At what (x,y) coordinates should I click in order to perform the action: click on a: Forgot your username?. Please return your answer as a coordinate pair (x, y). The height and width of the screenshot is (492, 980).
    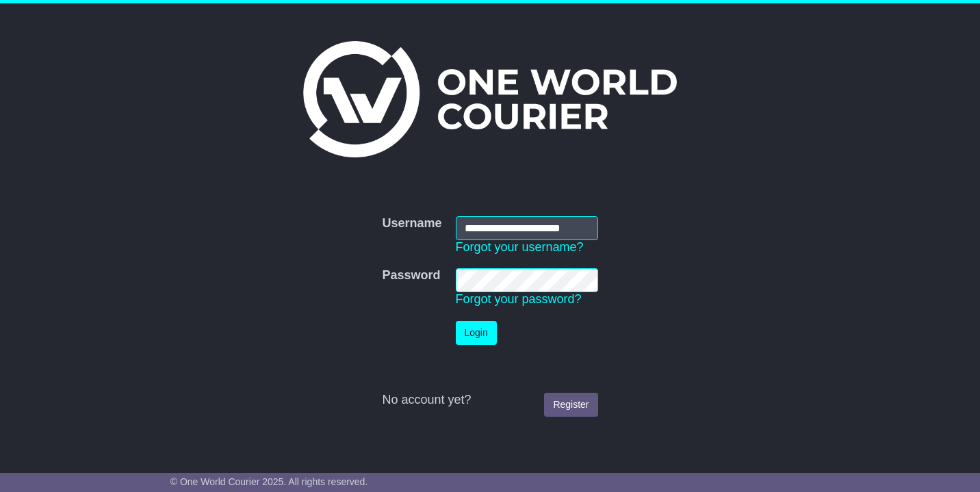
    Looking at the image, I should click on (519, 247).